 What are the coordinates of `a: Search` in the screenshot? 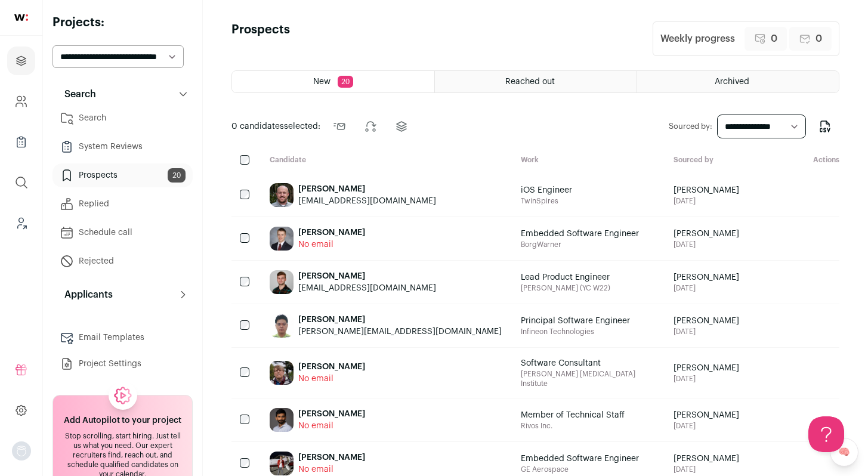 It's located at (122, 118).